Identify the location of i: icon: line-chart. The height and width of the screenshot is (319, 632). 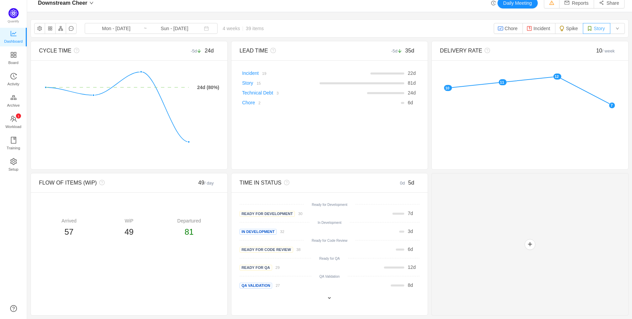
(14, 34).